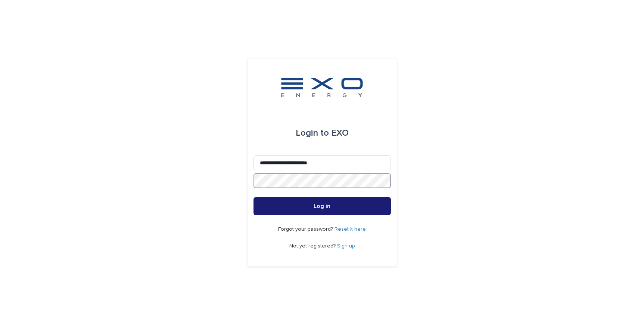 This screenshot has height=325, width=644. I want to click on a: Sign up, so click(346, 247).